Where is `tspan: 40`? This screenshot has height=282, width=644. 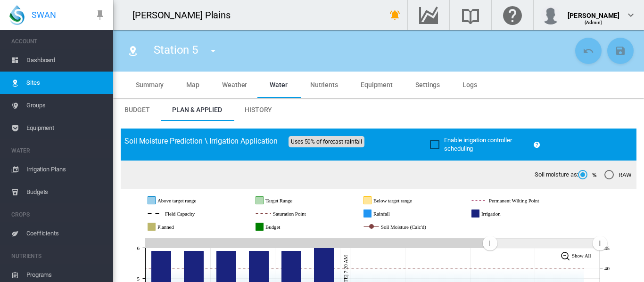 tspan: 40 is located at coordinates (607, 268).